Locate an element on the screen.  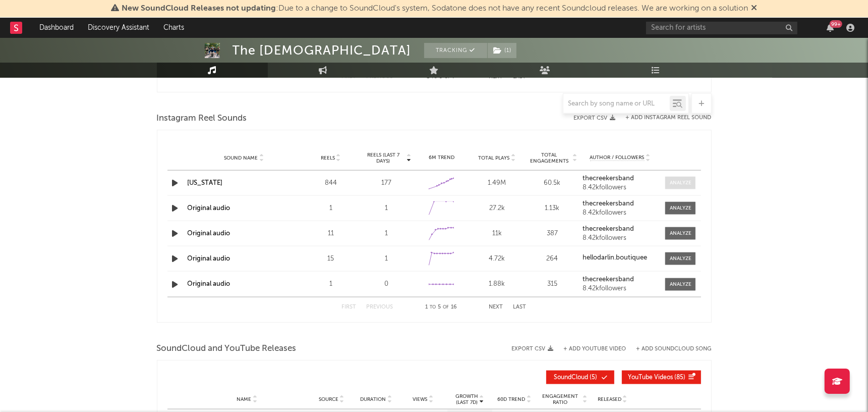
span: Reels (last 7 days) is located at coordinates (384, 158).